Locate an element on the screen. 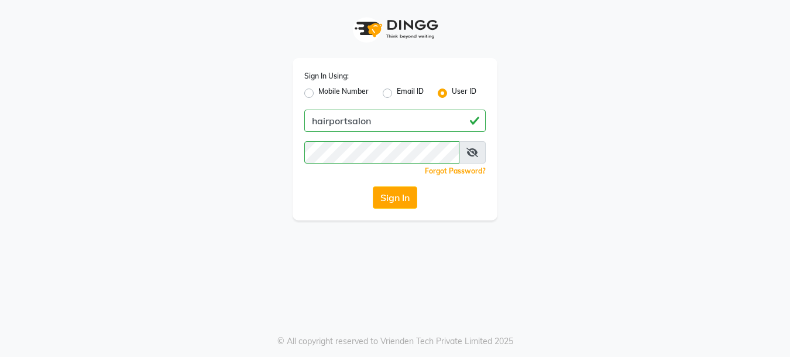 The height and width of the screenshot is (357, 790). label: User ID is located at coordinates (464, 93).